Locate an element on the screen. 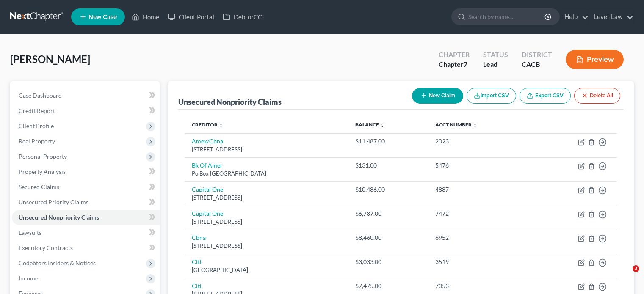 This screenshot has width=644, height=294. div: $11,487.00 is located at coordinates (388, 141).